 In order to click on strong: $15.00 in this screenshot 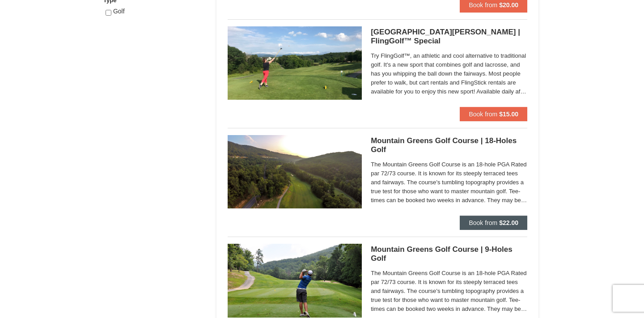, I will do `click(508, 114)`.